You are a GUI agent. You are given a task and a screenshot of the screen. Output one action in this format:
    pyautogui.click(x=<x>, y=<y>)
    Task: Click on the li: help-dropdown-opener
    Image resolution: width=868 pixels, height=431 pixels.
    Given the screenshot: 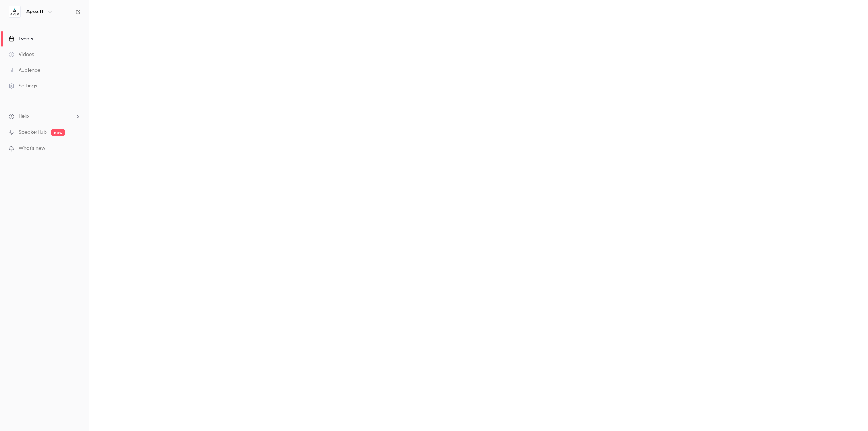 What is the action you would take?
    pyautogui.click(x=45, y=116)
    